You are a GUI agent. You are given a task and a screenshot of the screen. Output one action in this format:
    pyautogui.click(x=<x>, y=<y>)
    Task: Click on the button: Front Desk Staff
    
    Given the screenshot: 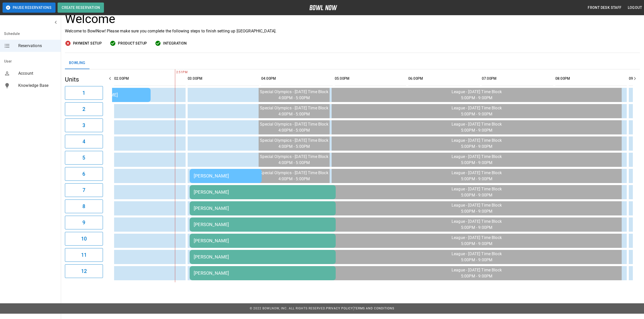 What is the action you would take?
    pyautogui.click(x=604, y=7)
    